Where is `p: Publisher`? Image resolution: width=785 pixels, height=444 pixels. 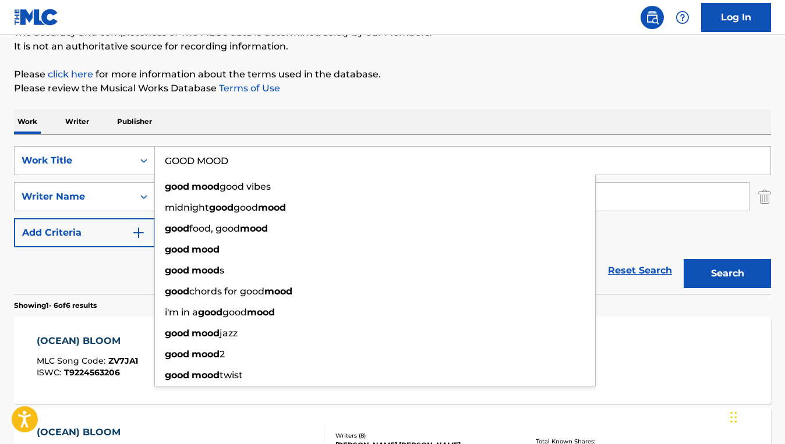 p: Publisher is located at coordinates (135, 122).